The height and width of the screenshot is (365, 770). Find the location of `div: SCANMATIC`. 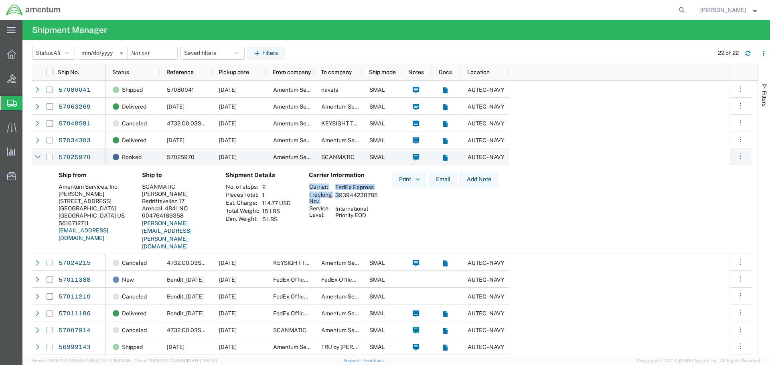

div: SCANMATIC is located at coordinates (177, 187).